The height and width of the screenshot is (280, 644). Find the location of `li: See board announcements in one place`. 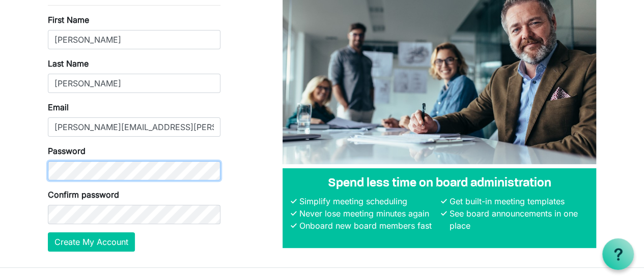

li: See board announcements in one place is located at coordinates (517, 219).